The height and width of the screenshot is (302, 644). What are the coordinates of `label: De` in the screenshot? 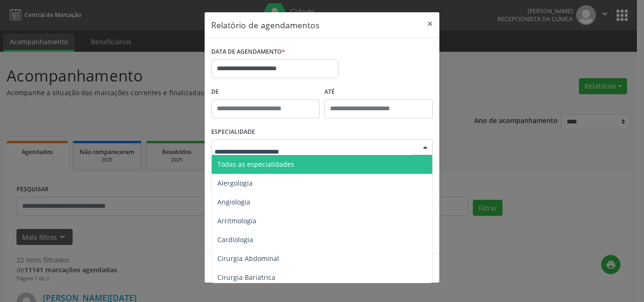 It's located at (265, 92).